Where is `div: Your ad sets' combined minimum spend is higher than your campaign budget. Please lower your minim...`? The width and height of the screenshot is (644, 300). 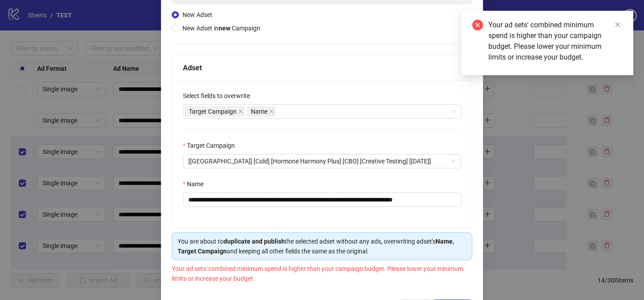 div: Your ad sets' combined minimum spend is higher than your campaign budget. Please lower your minim... is located at coordinates (555, 41).